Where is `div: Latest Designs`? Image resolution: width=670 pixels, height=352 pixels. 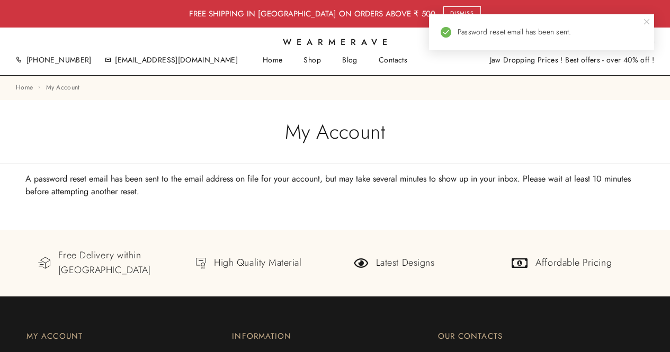
div: Latest Designs is located at coordinates (405, 263).